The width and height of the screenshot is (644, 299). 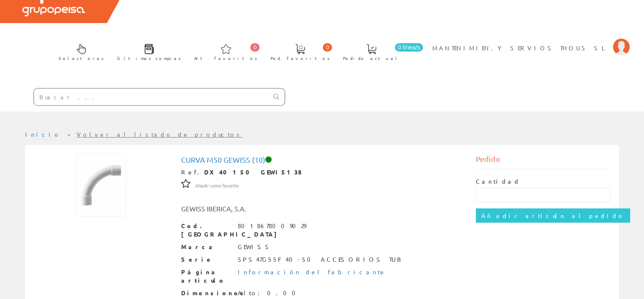 I want to click on div: Alto: 0.00, so click(x=280, y=293).